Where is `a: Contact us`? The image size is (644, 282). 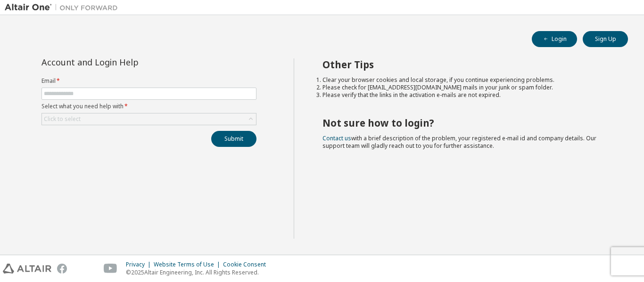
a: Contact us is located at coordinates (337, 138).